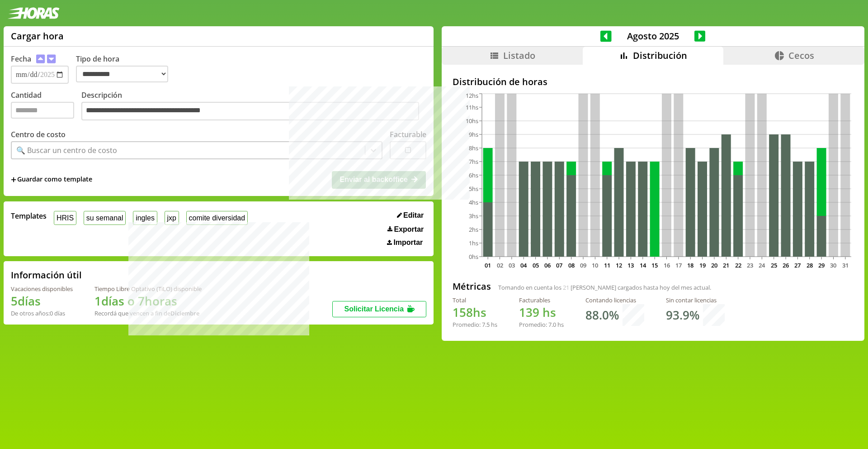 The image size is (868, 449). Describe the element at coordinates (486, 324) in the screenshot. I see `span: 7.5` at that location.